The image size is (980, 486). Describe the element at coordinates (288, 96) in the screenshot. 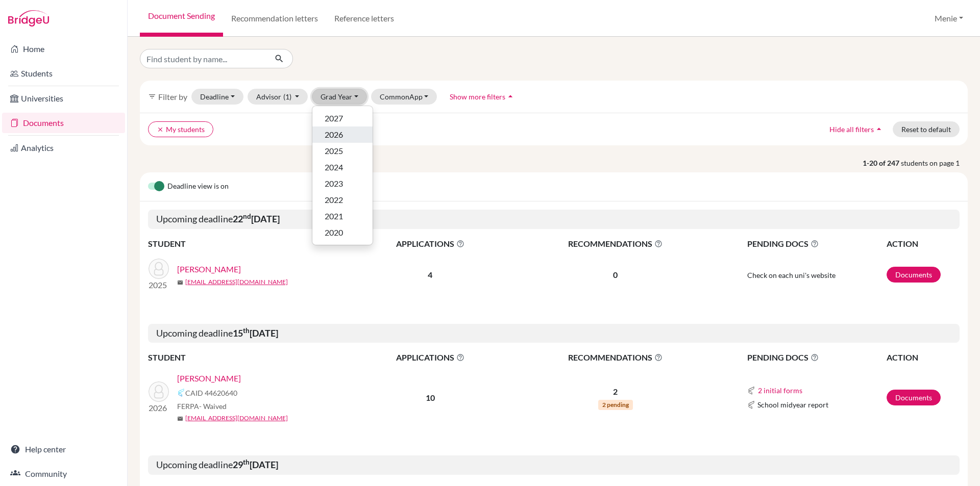

I see `span: (1)` at that location.